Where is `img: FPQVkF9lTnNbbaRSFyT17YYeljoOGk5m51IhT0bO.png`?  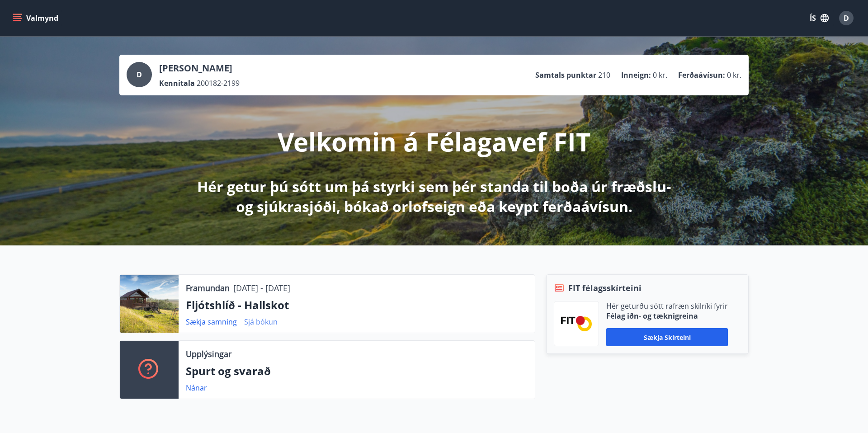 img: FPQVkF9lTnNbbaRSFyT17YYeljoOGk5m51IhT0bO.png is located at coordinates (576, 323).